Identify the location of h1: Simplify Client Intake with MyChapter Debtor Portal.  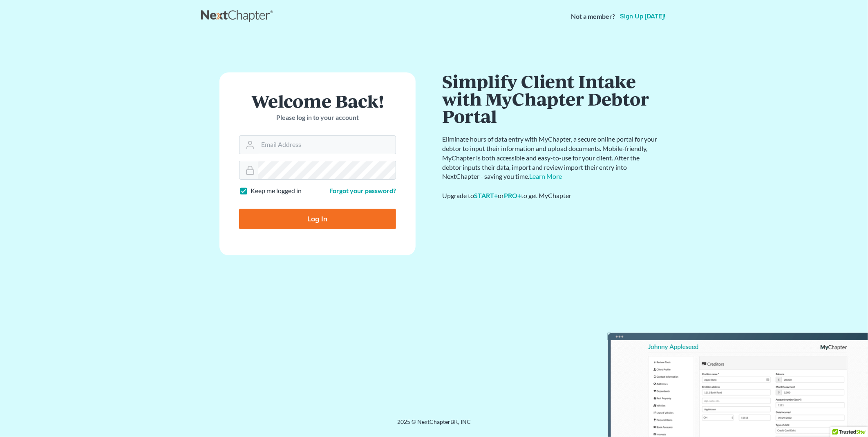
(550, 98).